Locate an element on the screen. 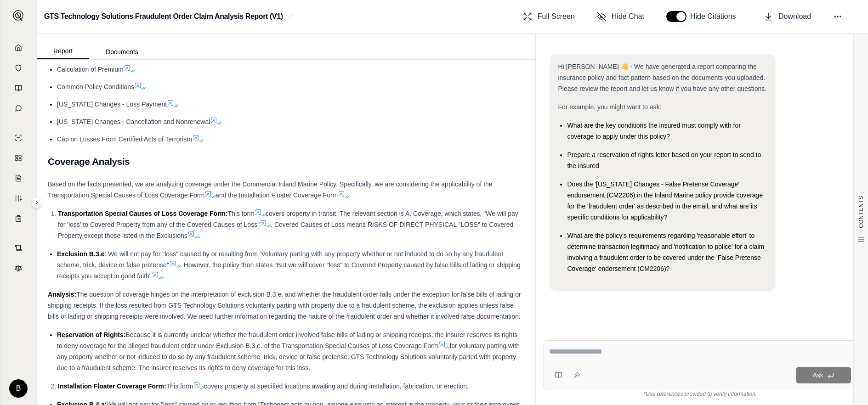 The height and width of the screenshot is (405, 868). a: Legal Search Engine is located at coordinates (18, 268).